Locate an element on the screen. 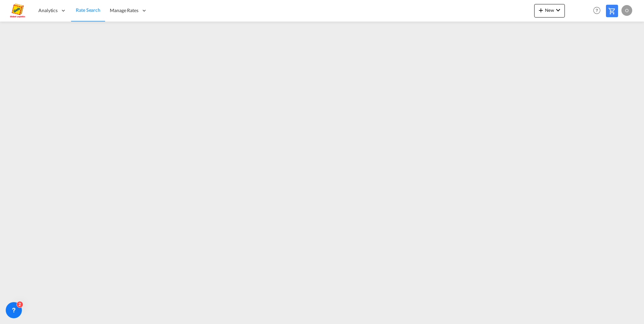  div: Help is located at coordinates (599, 11).